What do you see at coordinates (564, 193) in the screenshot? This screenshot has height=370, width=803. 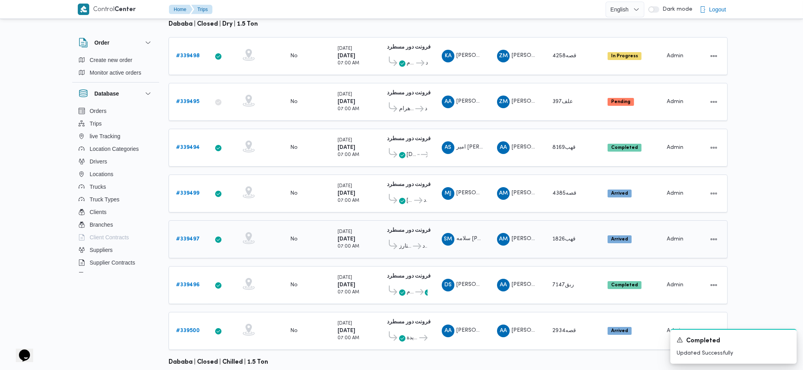 I see `span: قصه4385` at bounding box center [564, 193].